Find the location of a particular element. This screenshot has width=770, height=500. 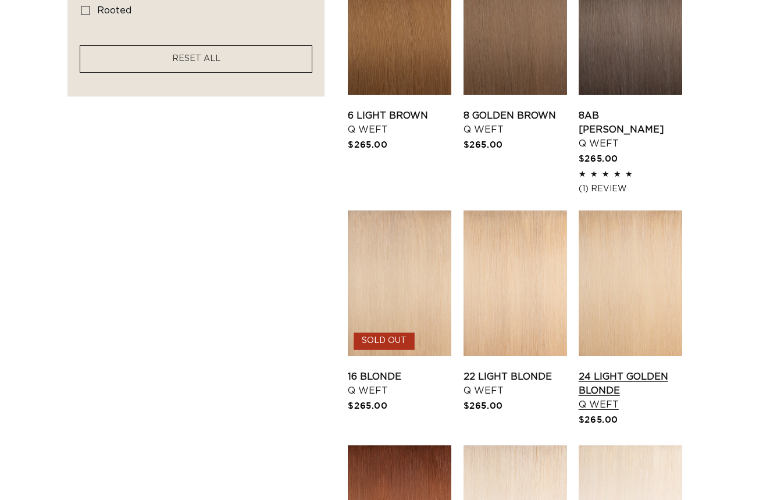

span: rooted is located at coordinates (114, 10).